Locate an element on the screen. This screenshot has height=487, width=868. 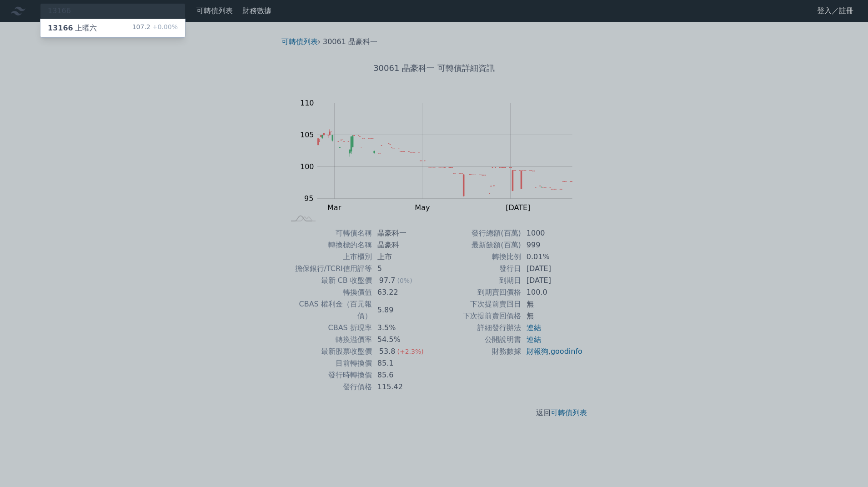
a: 13166上曜六 107.2+0.00% is located at coordinates (113, 28).